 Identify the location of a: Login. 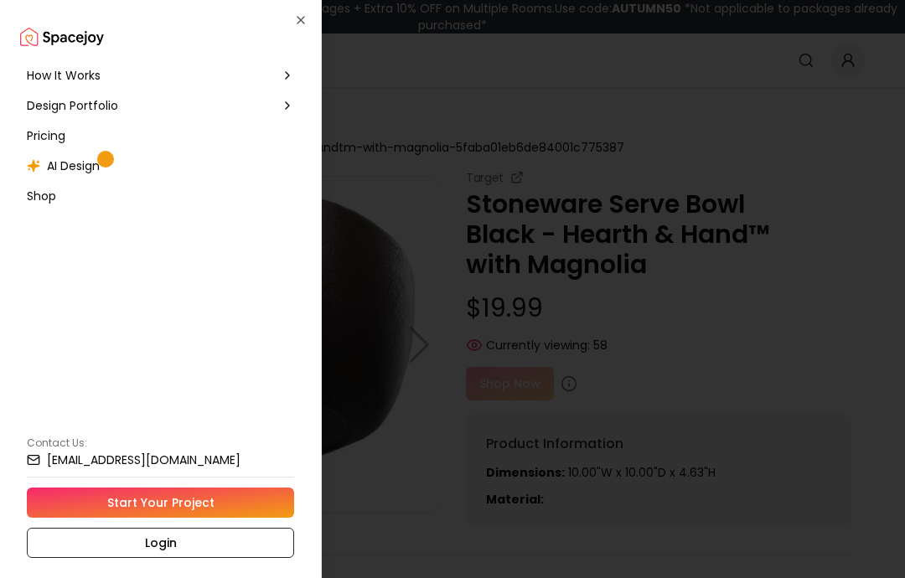
(160, 543).